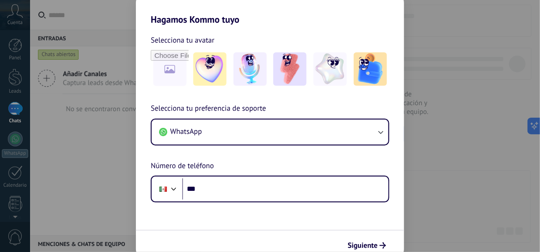  What do you see at coordinates (163, 189) in the screenshot?
I see `div: Mexico: + 52` at bounding box center [163, 189].